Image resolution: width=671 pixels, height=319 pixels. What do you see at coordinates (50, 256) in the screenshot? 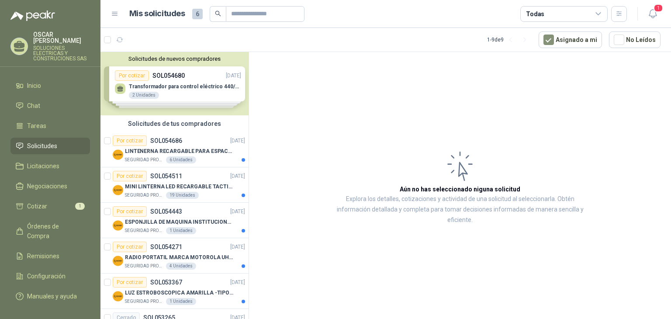
I see `a: Remisiones` at bounding box center [50, 256].